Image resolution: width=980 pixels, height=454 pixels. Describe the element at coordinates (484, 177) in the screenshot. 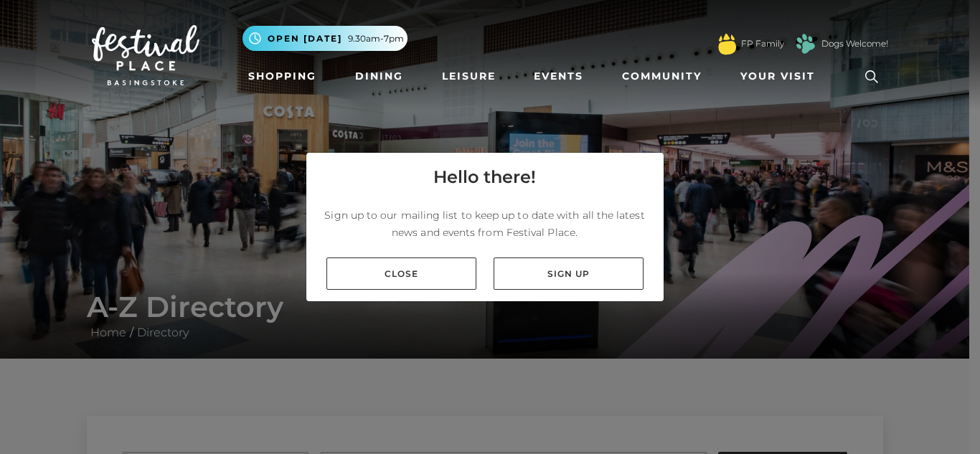

I see `h4: Hello there!` at that location.